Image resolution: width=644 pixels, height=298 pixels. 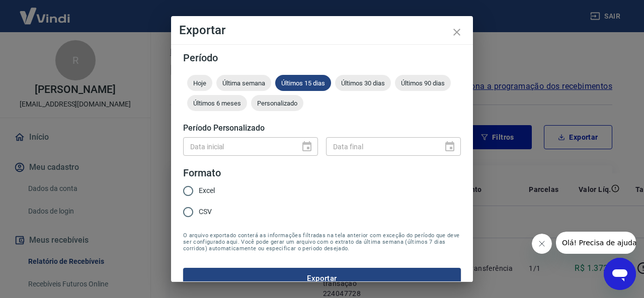 I want to click on h5: Período, so click(x=322, y=58).